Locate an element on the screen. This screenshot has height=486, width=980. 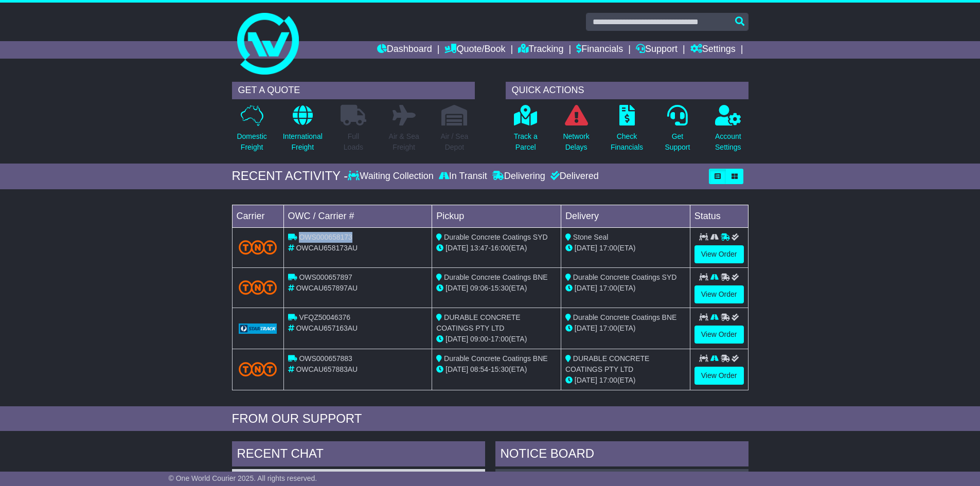
a: DomesticFreight is located at coordinates (252, 131).